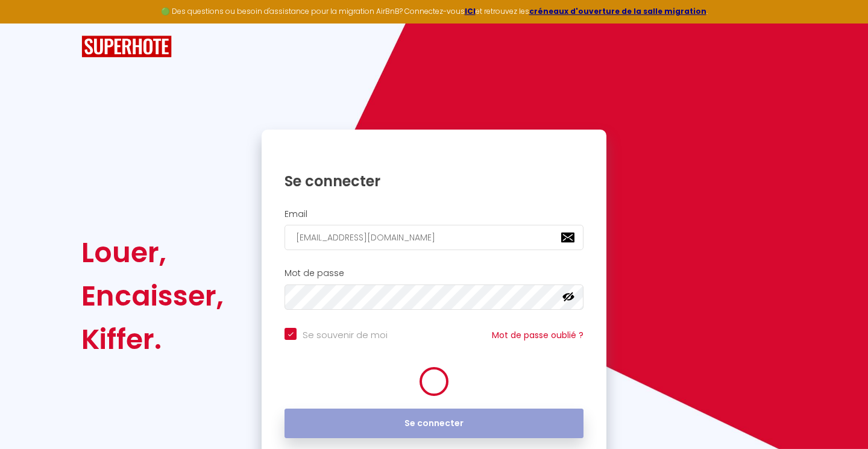 This screenshot has width=868, height=449. What do you see at coordinates (434, 273) in the screenshot?
I see `h2: Mot de passe` at bounding box center [434, 273].